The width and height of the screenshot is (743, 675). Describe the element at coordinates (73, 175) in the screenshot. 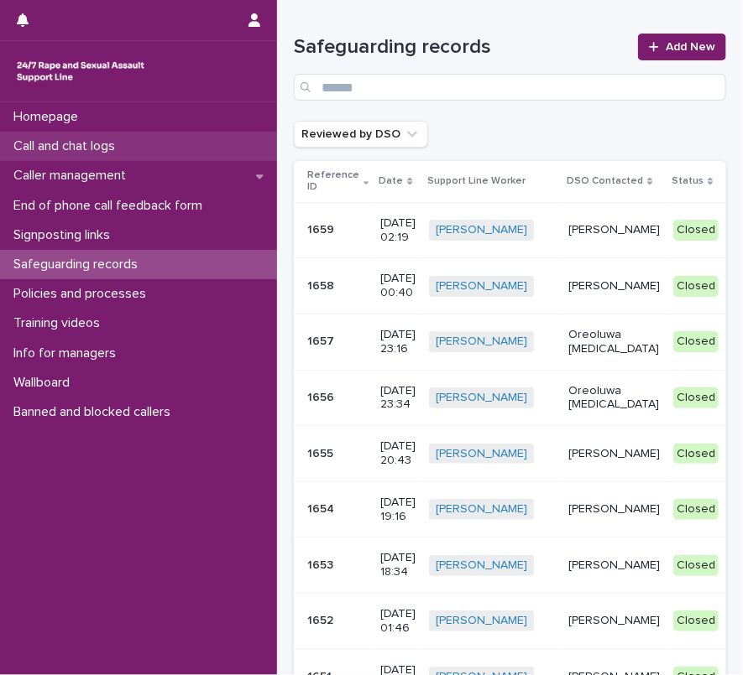

I see `p: Caller management` at that location.